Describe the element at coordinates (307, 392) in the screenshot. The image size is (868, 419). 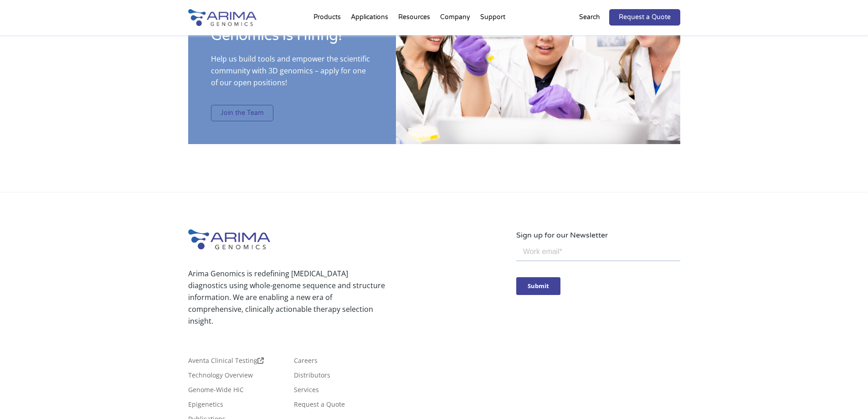
I see `a: Services` at that location.